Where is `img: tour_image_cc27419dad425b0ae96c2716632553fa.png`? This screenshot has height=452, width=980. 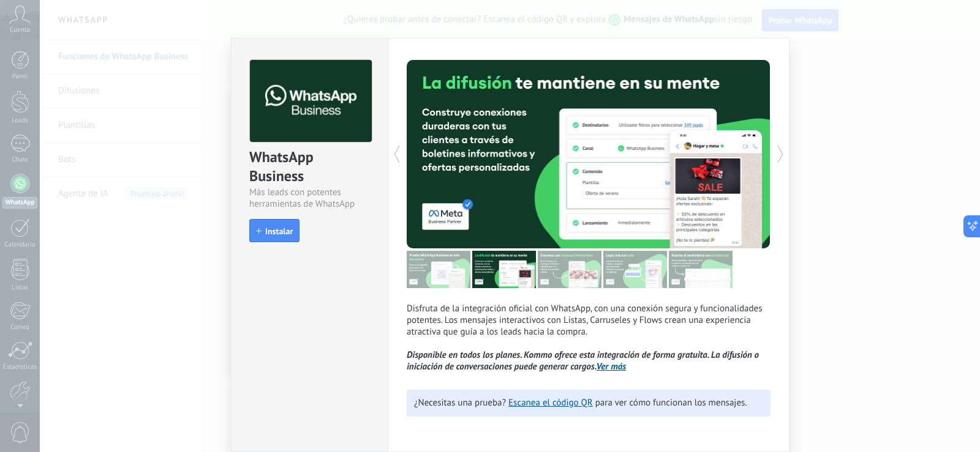 img: tour_image_cc27419dad425b0ae96c2716632553fa.png is located at coordinates (504, 269).